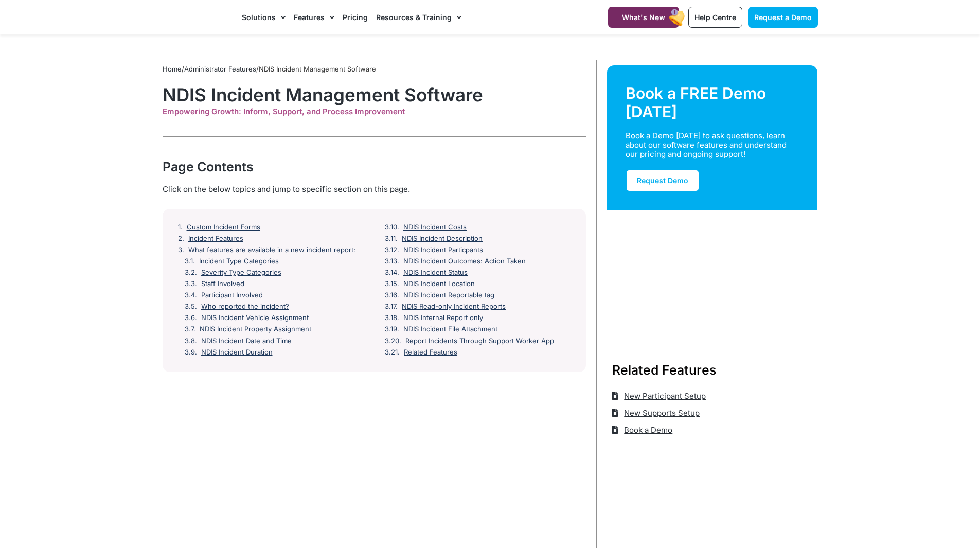 The height and width of the screenshot is (548, 980). I want to click on span: New Participant Setup, so click(663, 395).